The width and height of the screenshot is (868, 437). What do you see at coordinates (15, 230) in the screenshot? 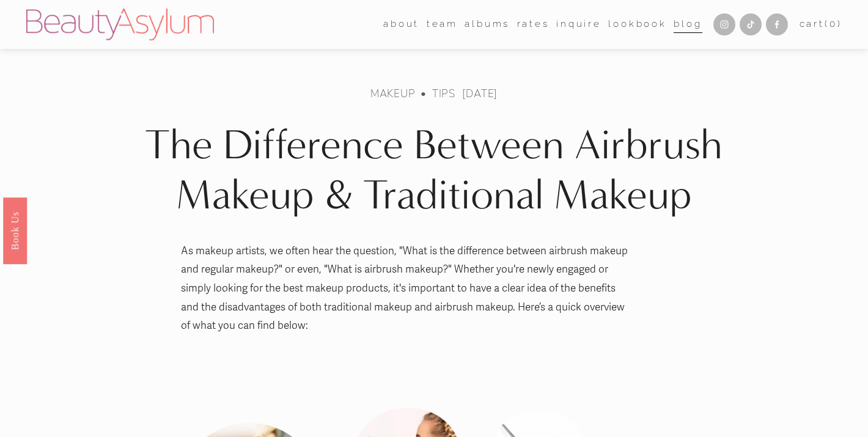
I see `a: Book Us` at bounding box center [15, 230].